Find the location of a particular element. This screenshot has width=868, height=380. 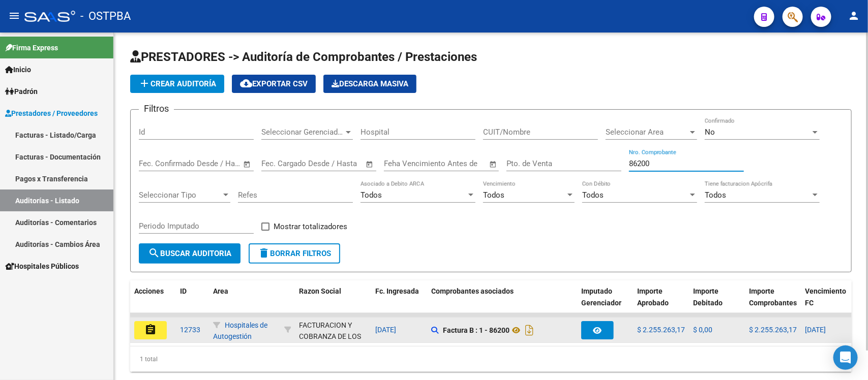

datatable-header-cell: Fc. Ingresada is located at coordinates (399, 303).